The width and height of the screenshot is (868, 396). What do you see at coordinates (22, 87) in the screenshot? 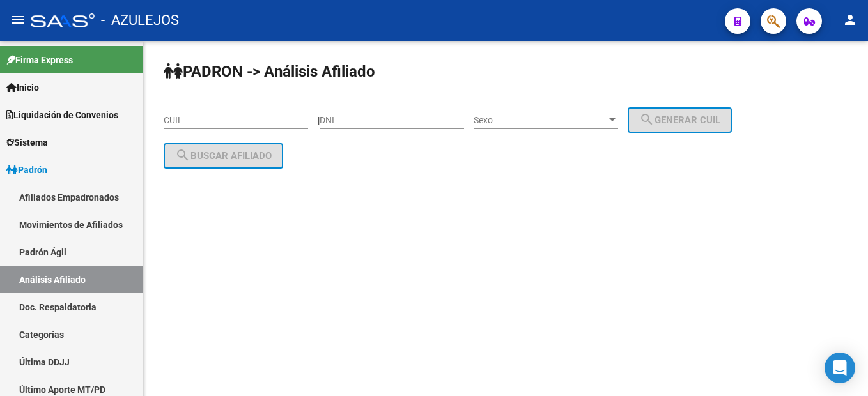
I see `span: Inicio` at bounding box center [22, 87].